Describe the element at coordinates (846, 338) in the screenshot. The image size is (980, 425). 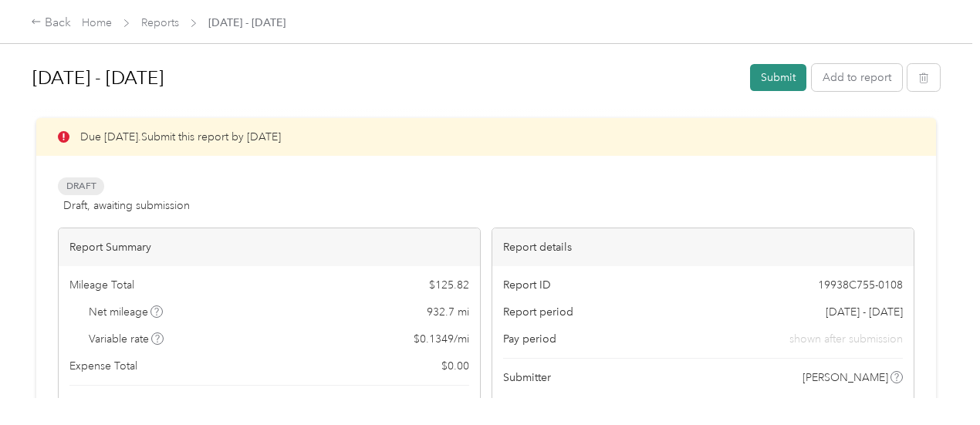
I see `span: shown after submission` at that location.